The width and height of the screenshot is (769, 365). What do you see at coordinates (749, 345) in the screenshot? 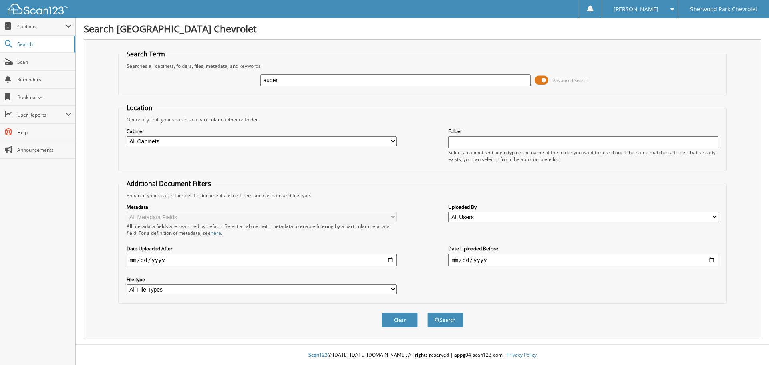
I see `div: Chat Widget` at bounding box center [749, 345].